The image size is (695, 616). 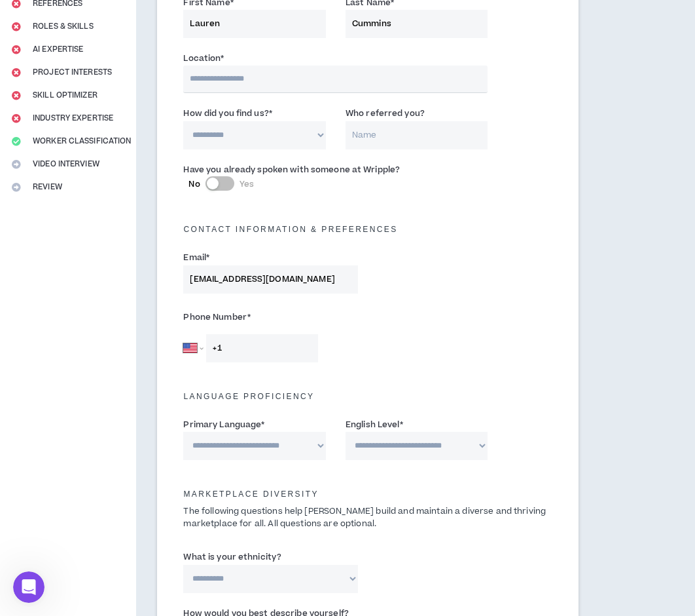 What do you see at coordinates (228, 113) in the screenshot?
I see `label: How did you find us?` at bounding box center [228, 113].